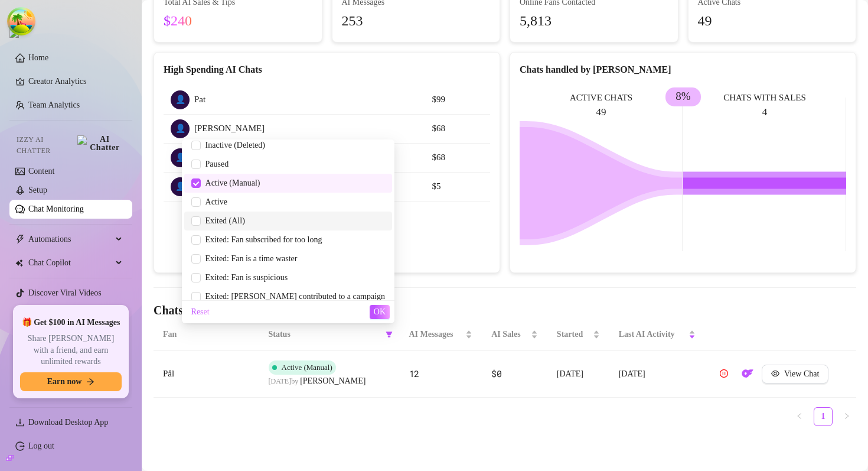 Image resolution: width=868 pixels, height=471 pixels. I want to click on button: Earn nowarrow-right, so click(71, 382).